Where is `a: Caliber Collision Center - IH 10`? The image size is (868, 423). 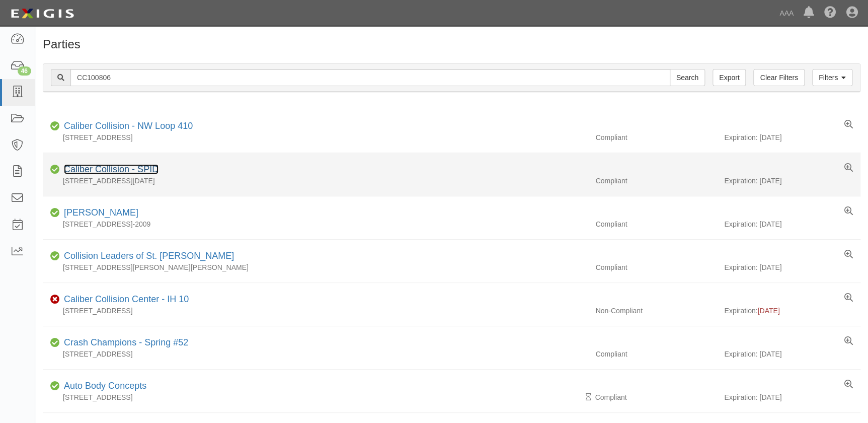
a: Caliber Collision Center - IH 10 is located at coordinates (127, 299).